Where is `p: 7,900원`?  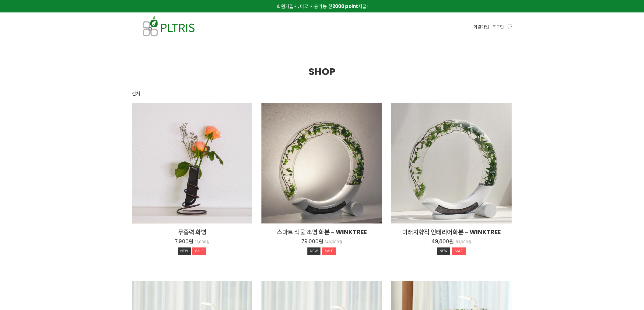 p: 7,900원 is located at coordinates (184, 242).